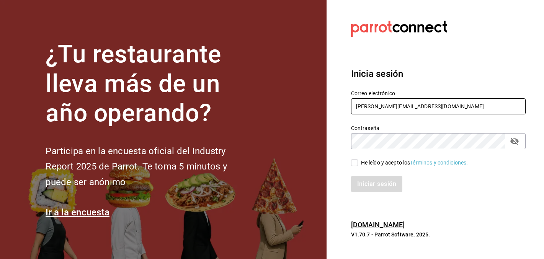 Image resolution: width=544 pixels, height=259 pixels. I want to click on h2: Participa en la encuesta oficial del Industry Report 2025 de Parrot. Te toma 5 minutos y puede se..., so click(149, 167).